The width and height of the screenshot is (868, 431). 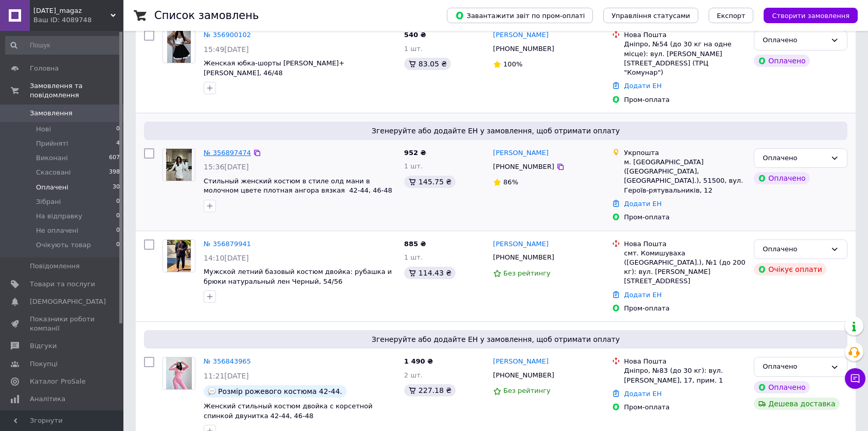 I want to click on span: Аналітика, so click(x=47, y=399).